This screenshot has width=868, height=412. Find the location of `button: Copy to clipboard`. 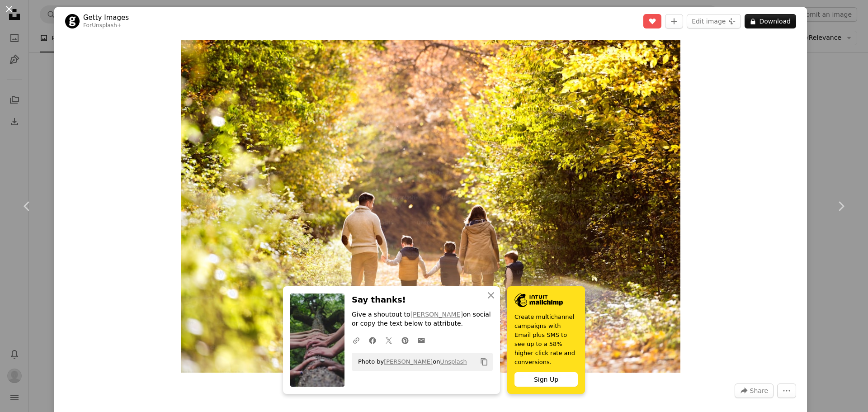

button: Copy to clipboard is located at coordinates (484, 362).